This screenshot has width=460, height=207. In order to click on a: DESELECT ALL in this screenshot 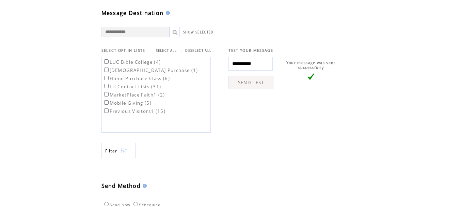, I will do `click(198, 50)`.